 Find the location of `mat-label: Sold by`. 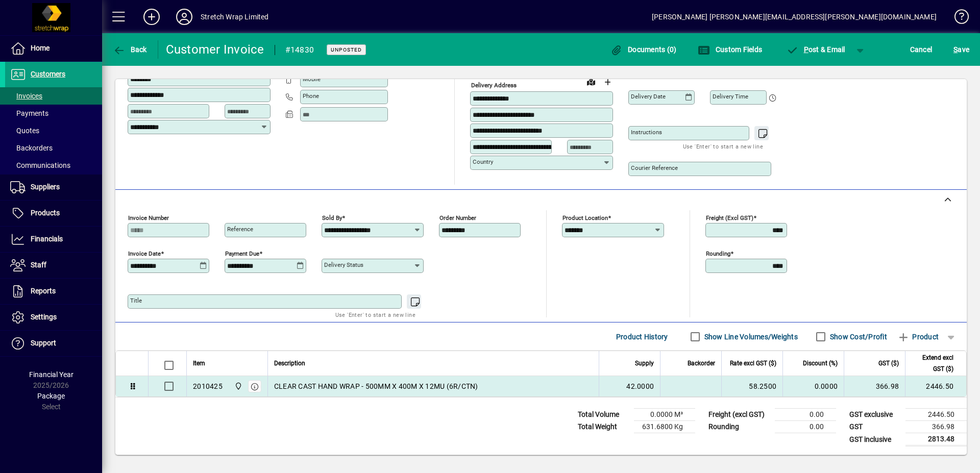

mat-label: Sold by is located at coordinates (332, 218).